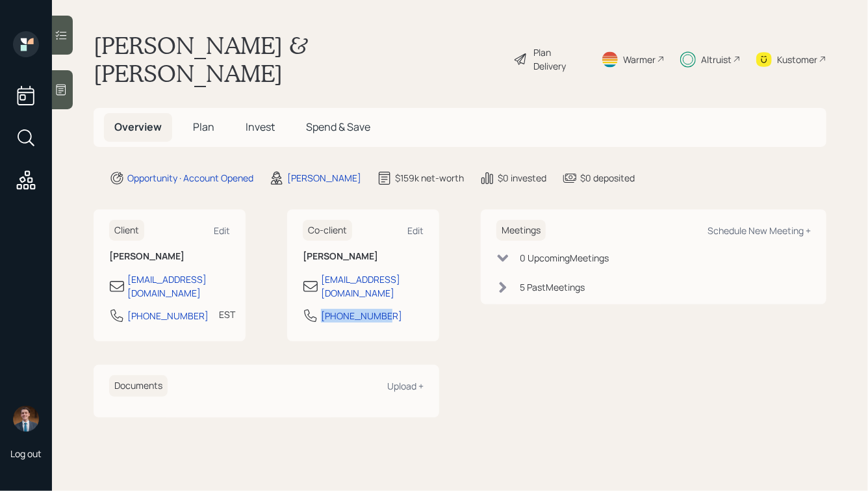 The height and width of the screenshot is (491, 868). I want to click on div: $0 deposited, so click(608, 178).